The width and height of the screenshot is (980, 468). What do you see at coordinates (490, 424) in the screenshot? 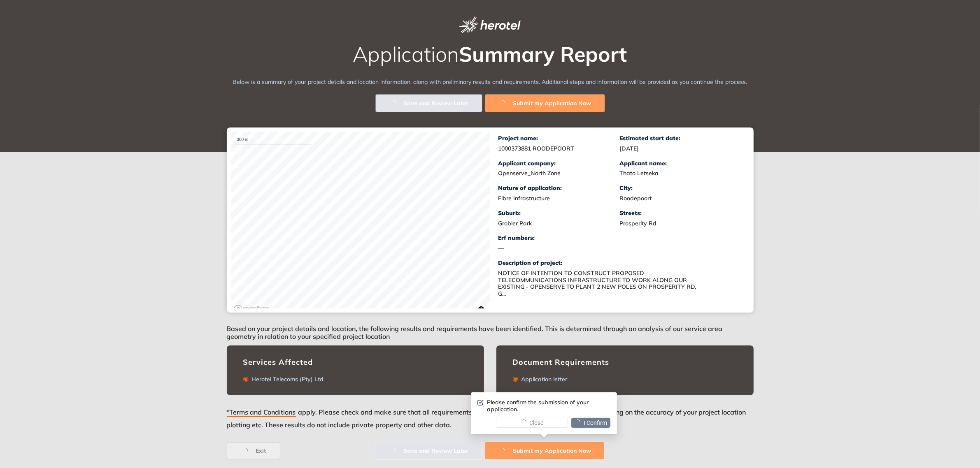
I see `div: apply. Please check and make sure that all requirements have been met. Deviations may occur depen...` at bounding box center [490, 424].